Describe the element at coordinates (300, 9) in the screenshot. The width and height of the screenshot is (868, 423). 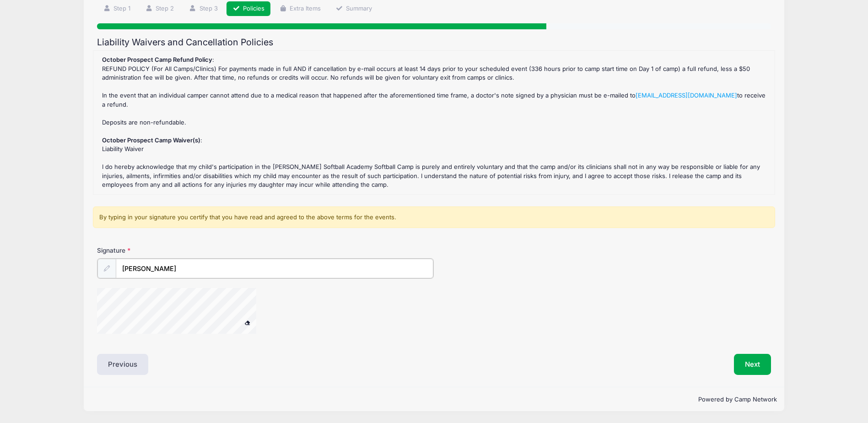
I see `a: Extra Items` at that location.